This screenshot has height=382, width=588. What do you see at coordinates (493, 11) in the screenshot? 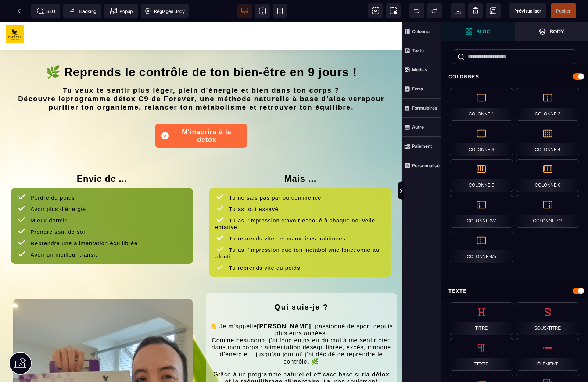
I see `span: Enregistrer` at bounding box center [493, 11].